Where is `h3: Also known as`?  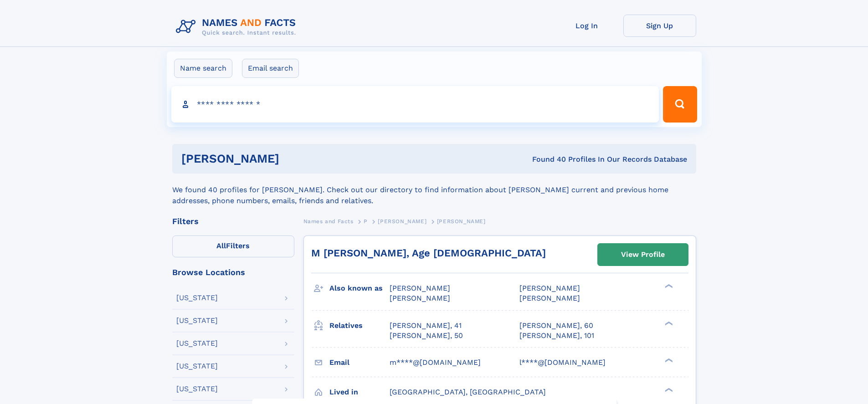 h3: Also known as is located at coordinates (360, 288).